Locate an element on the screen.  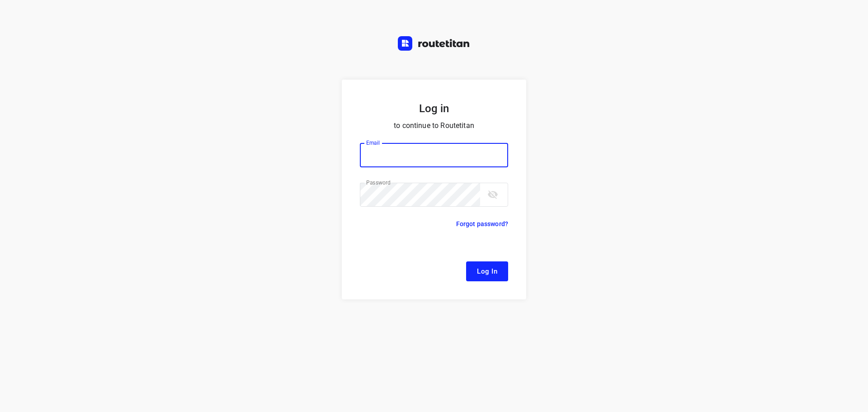
p: to continue to Routetitan is located at coordinates (434, 126).